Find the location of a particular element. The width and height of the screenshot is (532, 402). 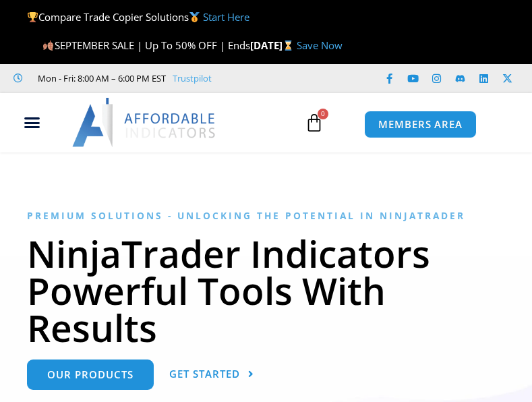

span: SEPTEMBER SALE | Up To 50% OFF | Ends is located at coordinates (146, 45).